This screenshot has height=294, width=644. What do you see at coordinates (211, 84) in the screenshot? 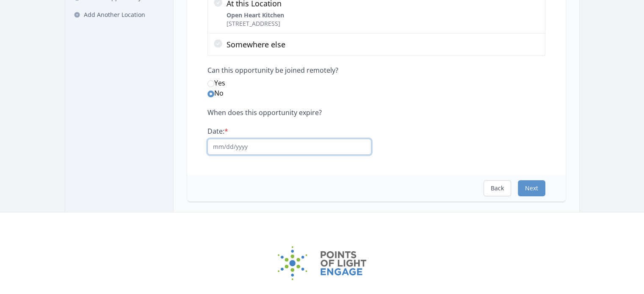
I see `input: Yes` at bounding box center [211, 84].